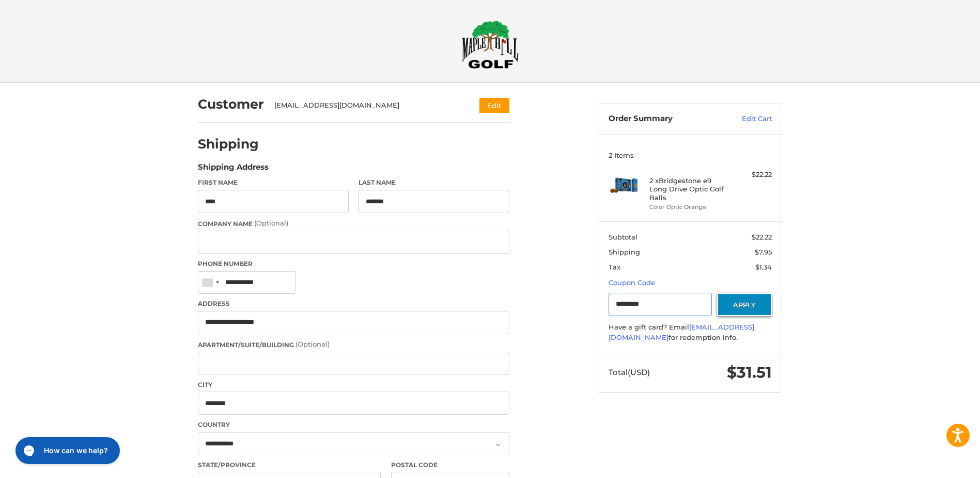 The width and height of the screenshot is (980, 478). I want to click on button: Edit, so click(495, 105).